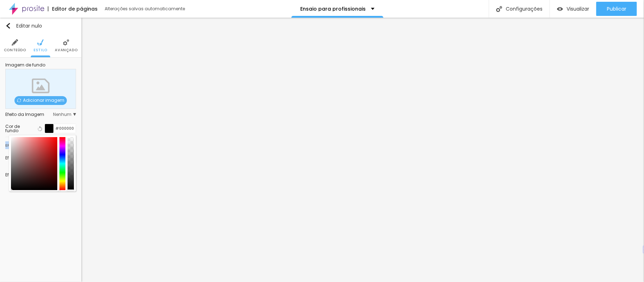 Image resolution: width=644 pixels, height=282 pixels. What do you see at coordinates (144, 9) in the screenshot?
I see `font: Alterações salvas automaticamente` at bounding box center [144, 9].